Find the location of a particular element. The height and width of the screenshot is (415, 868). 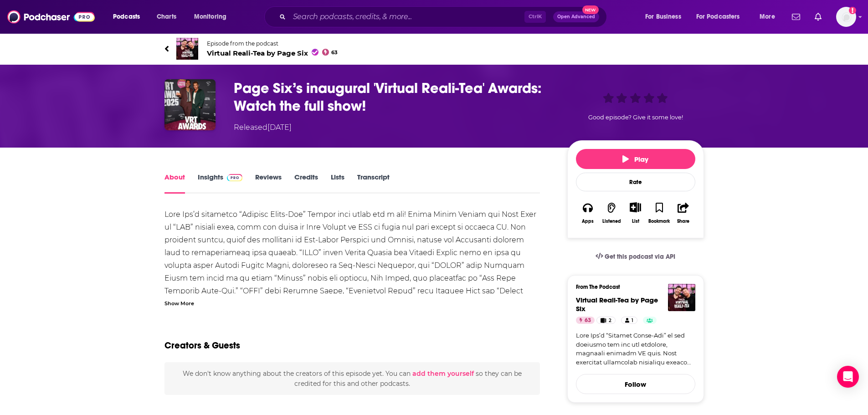

span: Good episode? Give it some love! is located at coordinates (636, 117).